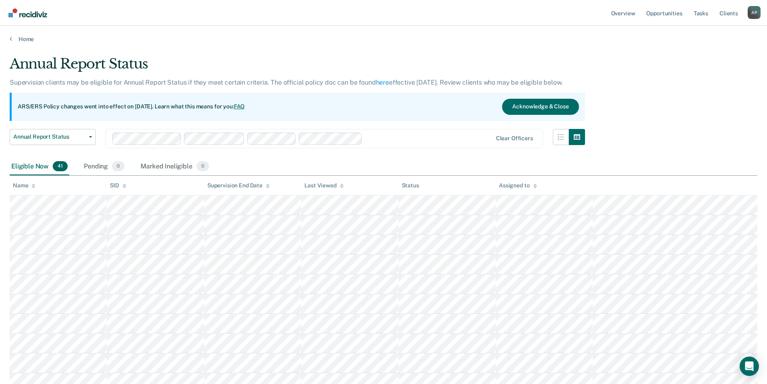 This screenshot has height=384, width=767. Describe the element at coordinates (118, 185) in the screenshot. I see `div: SID` at that location.